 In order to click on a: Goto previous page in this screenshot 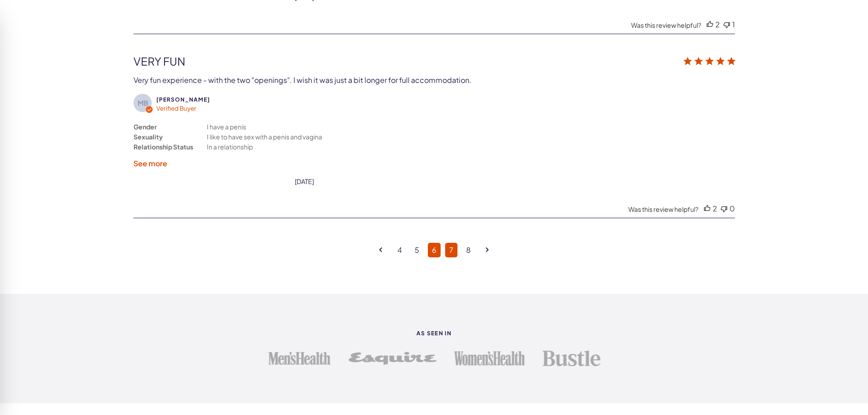, I will do `click(380, 250)`.